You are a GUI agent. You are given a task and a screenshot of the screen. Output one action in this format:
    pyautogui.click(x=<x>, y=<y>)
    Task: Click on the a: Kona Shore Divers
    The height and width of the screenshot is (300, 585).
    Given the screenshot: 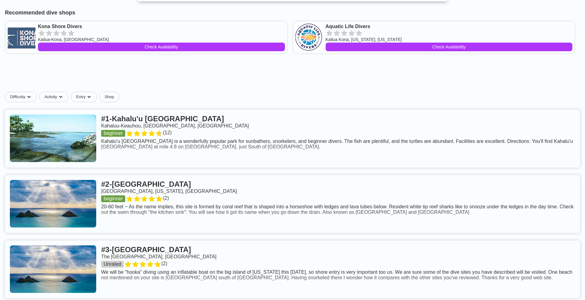 What is the action you would take?
    pyautogui.click(x=161, y=27)
    